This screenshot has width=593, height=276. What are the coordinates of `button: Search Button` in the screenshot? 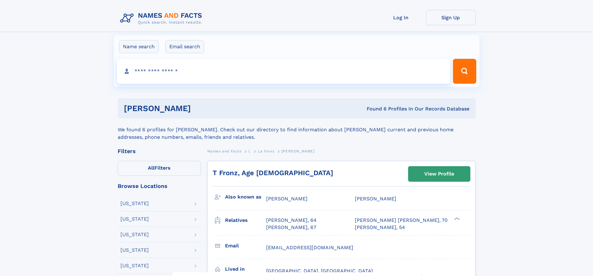 It's located at (464, 71).